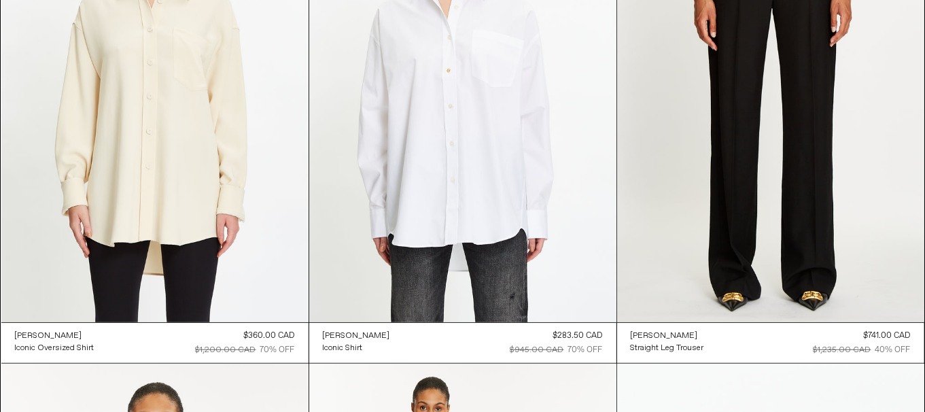  Describe the element at coordinates (887, 336) in the screenshot. I see `div: $741.00 CAD` at that location.